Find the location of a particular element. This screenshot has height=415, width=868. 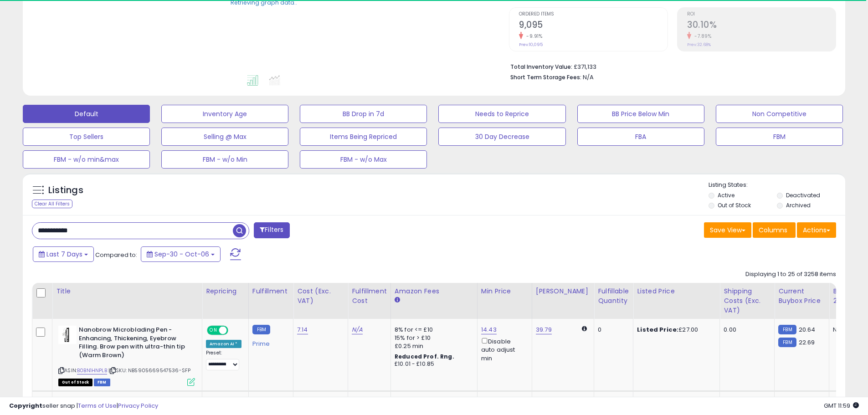

div: Amazon AI * is located at coordinates (224, 344).